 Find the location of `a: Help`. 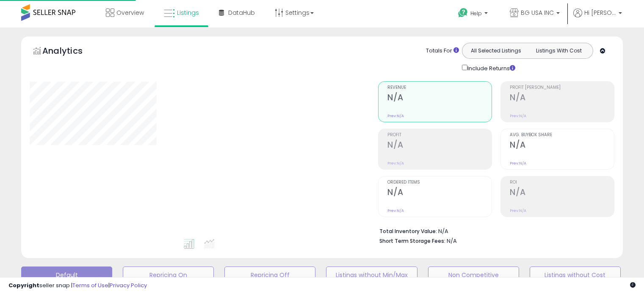

a: Help is located at coordinates (473, 14).